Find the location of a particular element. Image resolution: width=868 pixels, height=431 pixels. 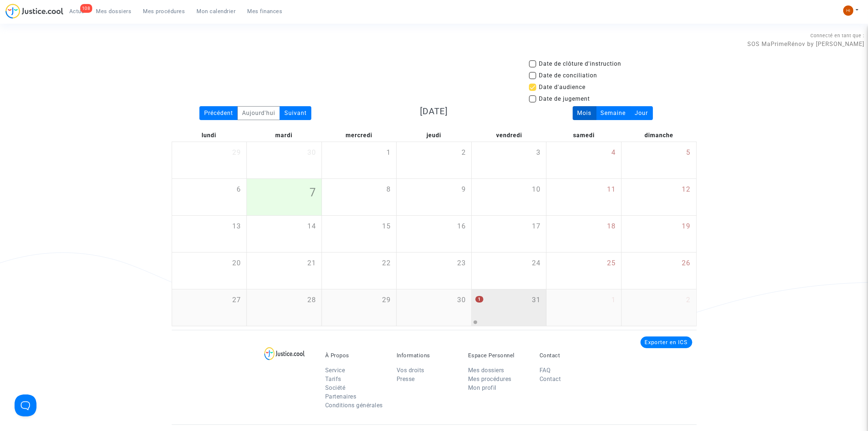

div: jeudi is located at coordinates (434, 136).